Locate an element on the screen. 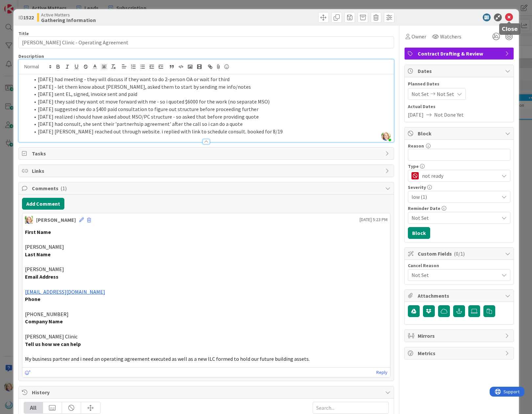 The width and height of the screenshot is (532, 414). span: ID is located at coordinates (26, 18).